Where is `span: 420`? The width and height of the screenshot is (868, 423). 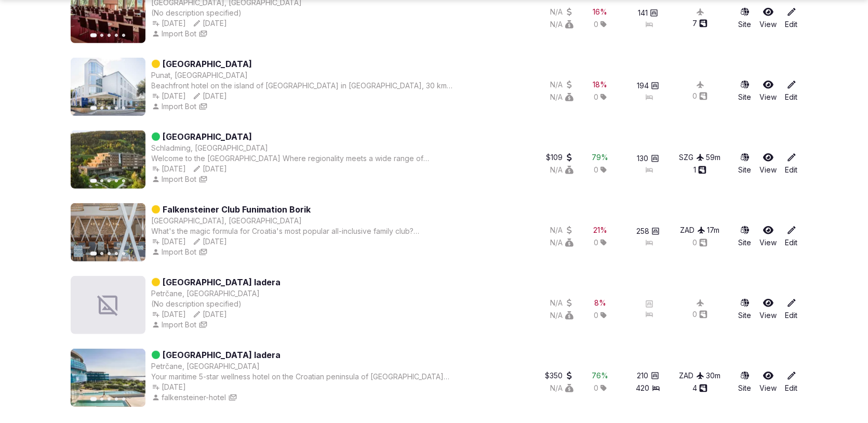 span: 420 is located at coordinates (643, 388).